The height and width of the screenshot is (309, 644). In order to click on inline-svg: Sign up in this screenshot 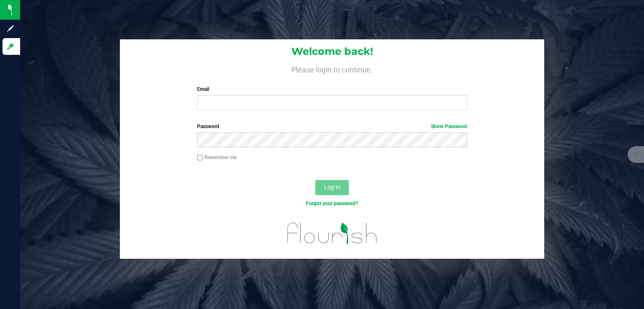, I will do `click(11, 28)`.